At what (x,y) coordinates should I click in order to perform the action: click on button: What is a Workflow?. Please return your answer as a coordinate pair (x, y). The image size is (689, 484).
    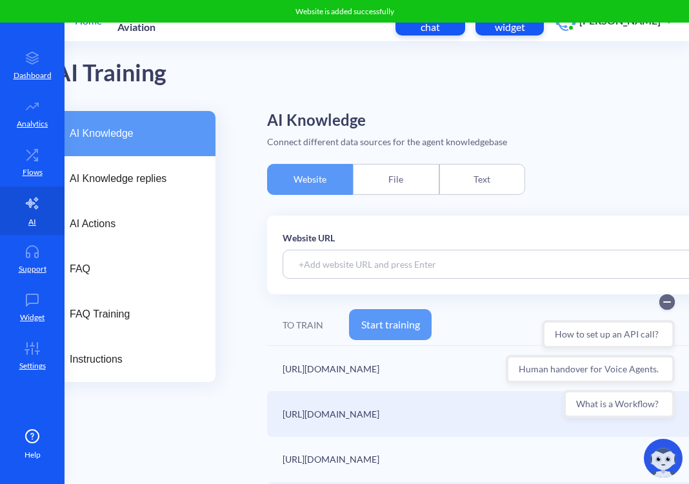
    Looking at the image, I should click on (117, 117).